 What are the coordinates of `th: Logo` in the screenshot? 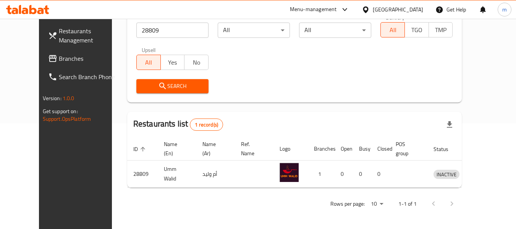 It's located at (291, 149).